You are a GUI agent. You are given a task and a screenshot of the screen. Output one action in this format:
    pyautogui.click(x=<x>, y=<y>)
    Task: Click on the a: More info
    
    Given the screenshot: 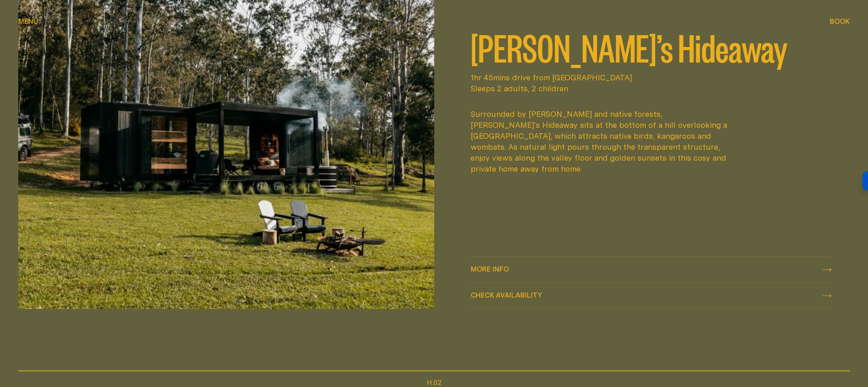 What is the action you would take?
    pyautogui.click(x=651, y=270)
    